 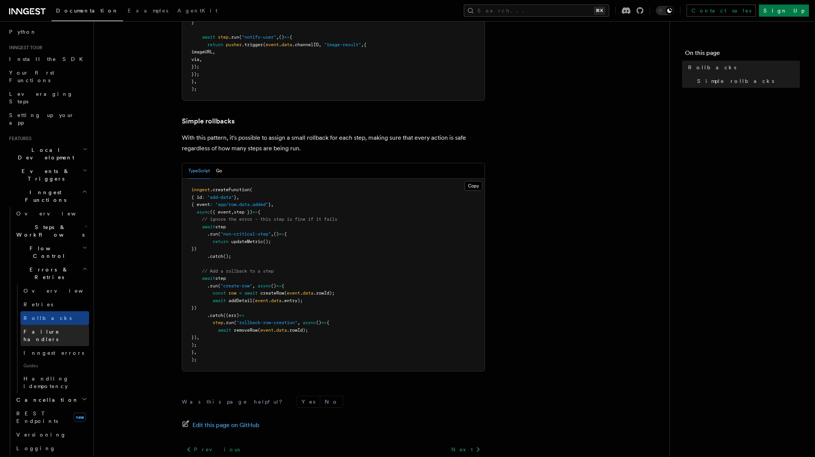 I want to click on p: With this pattern, it's possible to assign a small rollback for each step, making sure that every..., so click(x=333, y=143).